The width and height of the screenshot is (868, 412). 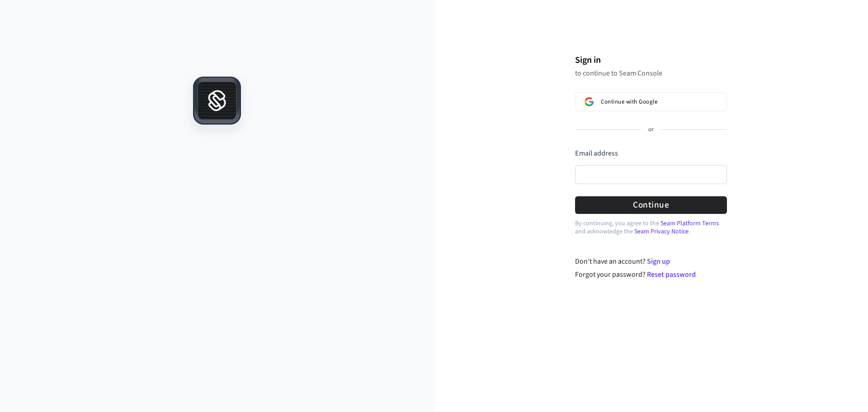 What do you see at coordinates (651, 60) in the screenshot?
I see `h1: Sign in` at bounding box center [651, 60].